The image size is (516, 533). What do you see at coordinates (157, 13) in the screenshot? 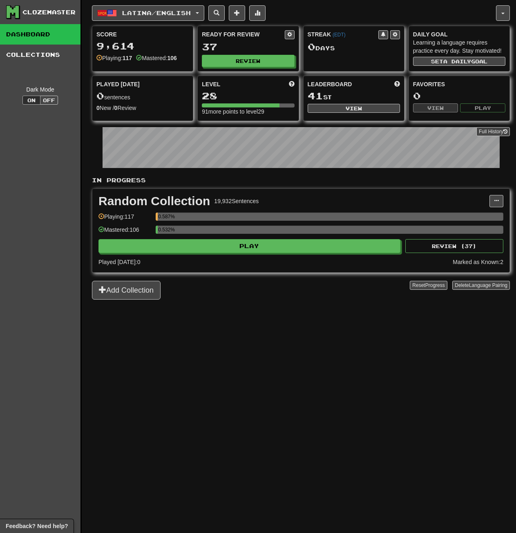
I see `span: Latina / English` at bounding box center [157, 13].